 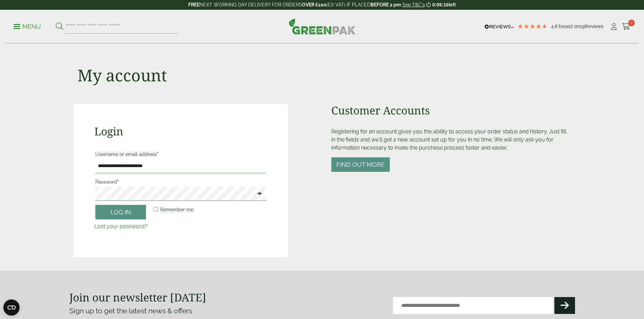 What do you see at coordinates (555, 27) in the screenshot?
I see `span: 4.8` at bounding box center [555, 27].